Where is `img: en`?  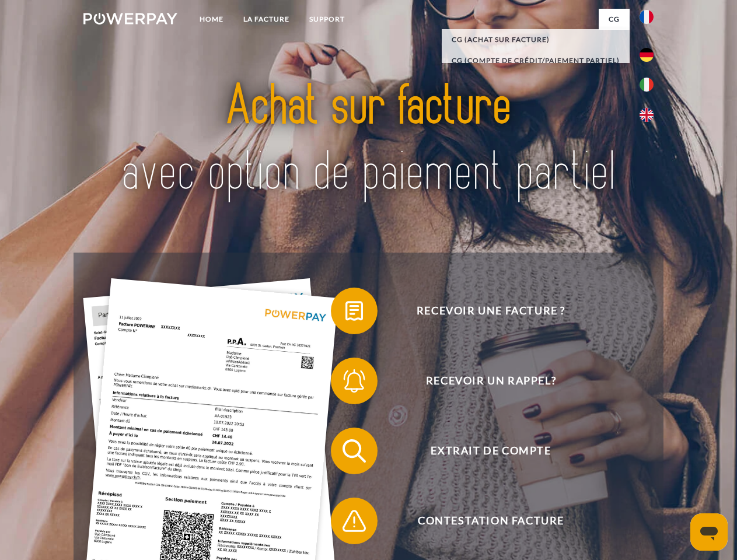
img: en is located at coordinates (646, 115).